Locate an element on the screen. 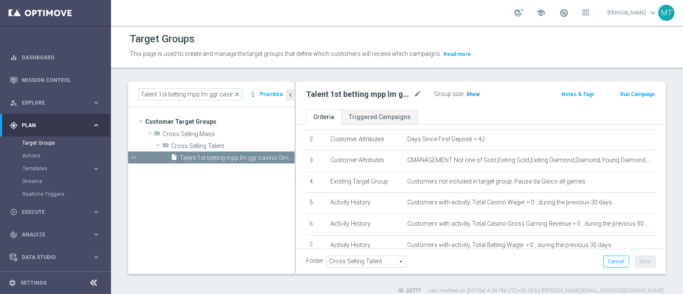  div: Analyze is located at coordinates (51, 235).